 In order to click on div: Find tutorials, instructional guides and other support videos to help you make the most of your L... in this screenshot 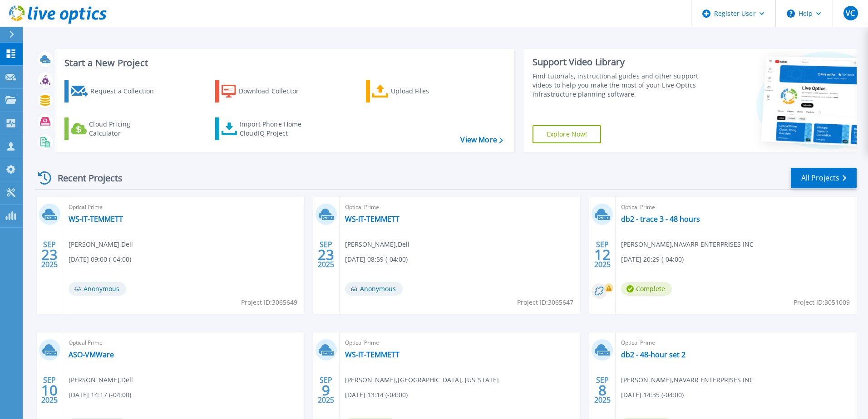, I will do `click(618, 85)`.